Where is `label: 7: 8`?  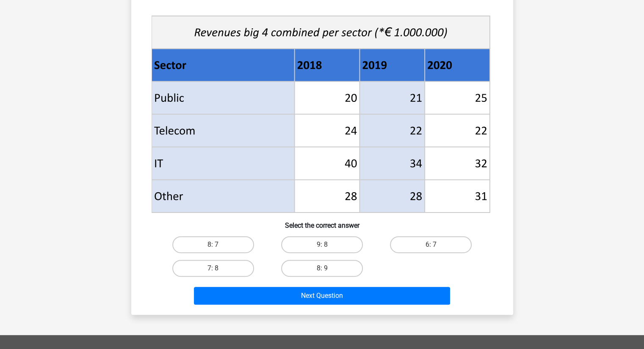
label: 7: 8 is located at coordinates (213, 268).